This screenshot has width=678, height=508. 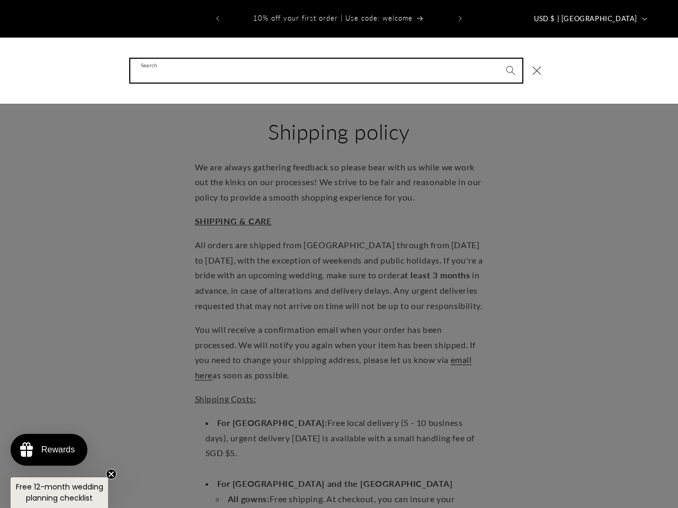 I want to click on div: Rewards, so click(x=58, y=450).